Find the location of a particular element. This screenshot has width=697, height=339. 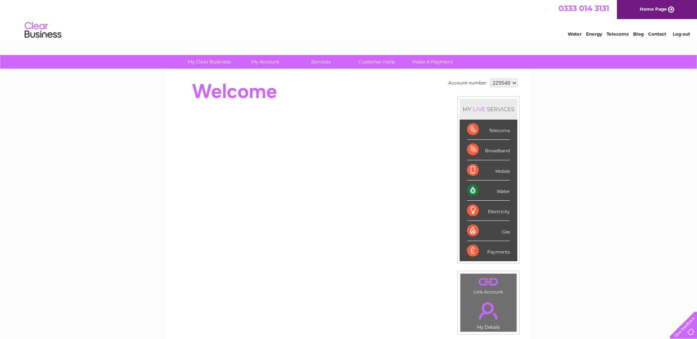

a: Customer Help is located at coordinates (377, 62).